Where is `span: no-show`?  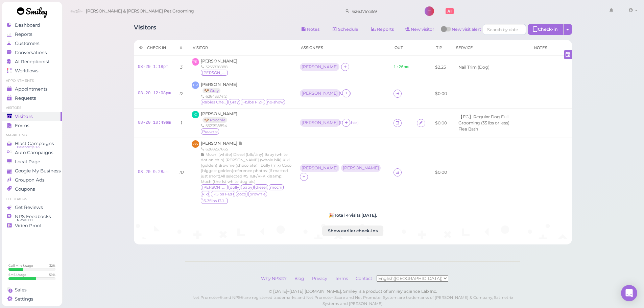
span: no-show is located at coordinates (275, 102).